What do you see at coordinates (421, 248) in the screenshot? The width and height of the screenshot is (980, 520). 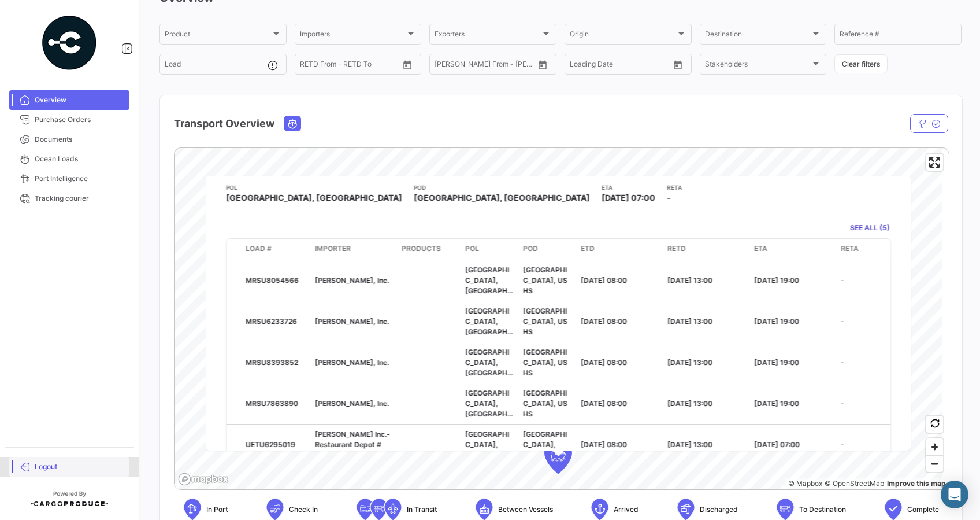 I see `span: Products` at bounding box center [421, 248].